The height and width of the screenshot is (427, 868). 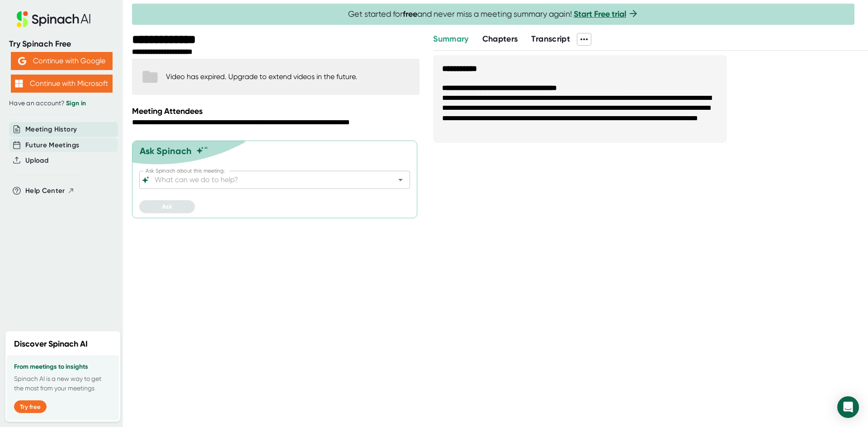 What do you see at coordinates (45, 191) in the screenshot?
I see `span: Help Center` at bounding box center [45, 191].